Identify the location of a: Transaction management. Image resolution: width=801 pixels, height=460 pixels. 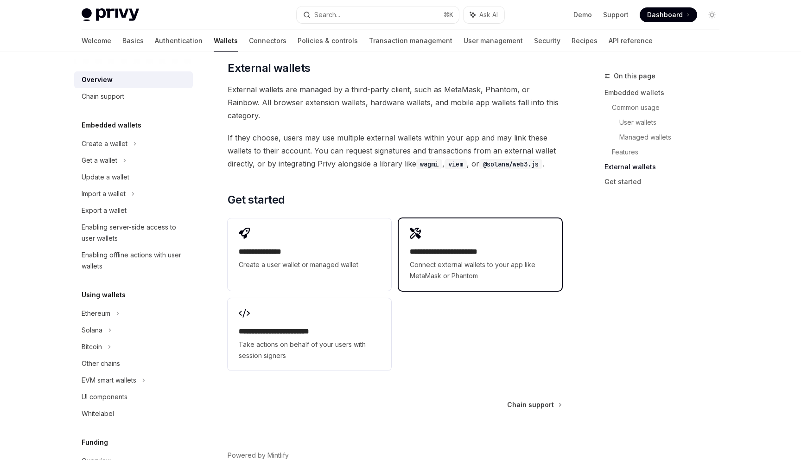
(410, 41).